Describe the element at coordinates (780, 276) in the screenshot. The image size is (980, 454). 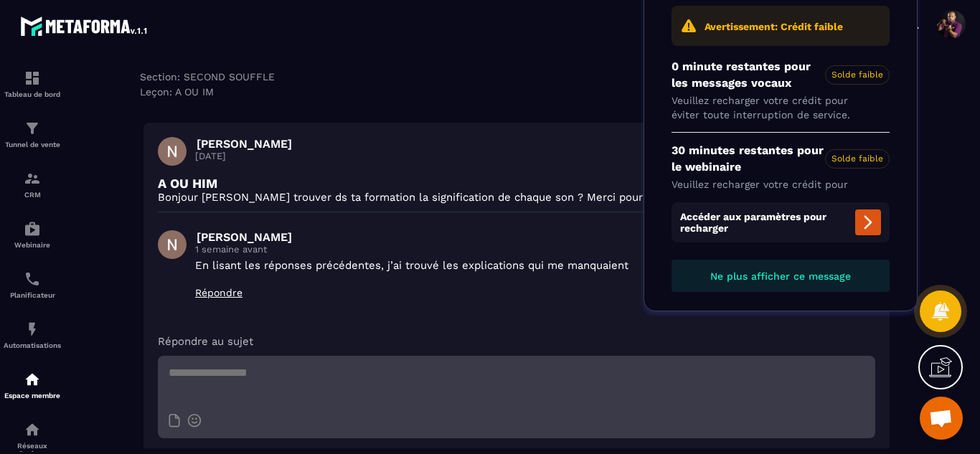
I see `span: Ne plus afficher ce message` at that location.